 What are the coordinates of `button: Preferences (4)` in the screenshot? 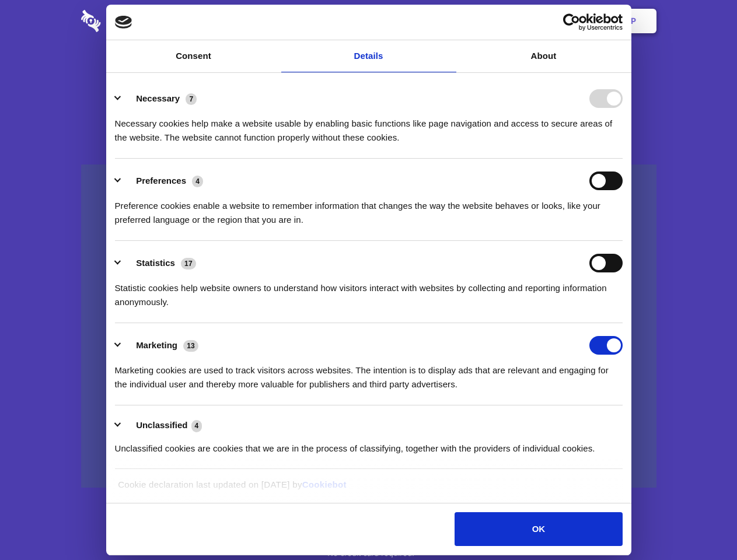 It's located at (163, 181).